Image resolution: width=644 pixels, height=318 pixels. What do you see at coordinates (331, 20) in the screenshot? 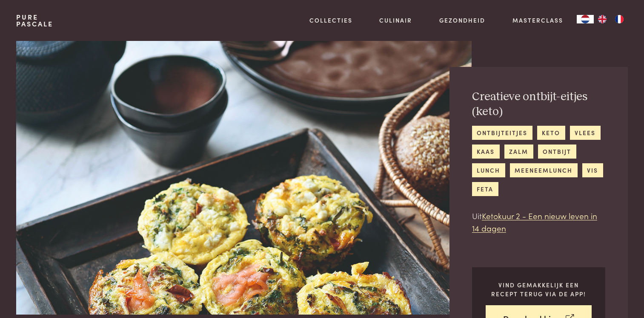
I see `a: Collecties` at bounding box center [331, 20].